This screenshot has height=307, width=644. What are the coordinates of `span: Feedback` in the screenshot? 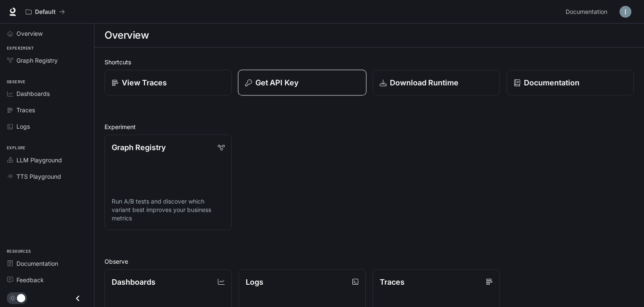 It's located at (30, 280).